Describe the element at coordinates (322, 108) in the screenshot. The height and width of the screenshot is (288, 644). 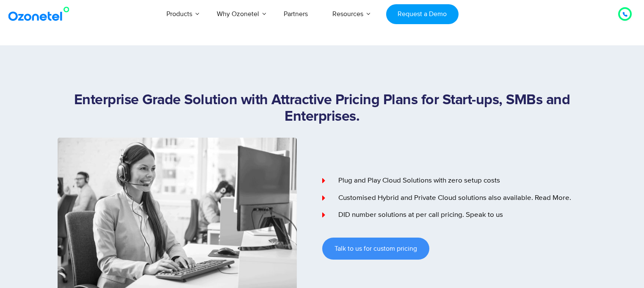
I see `h1: Enterprise Grade Solution with Attractive Pricing Plans for Start-ups, SMBs and Enterprises.` at that location.